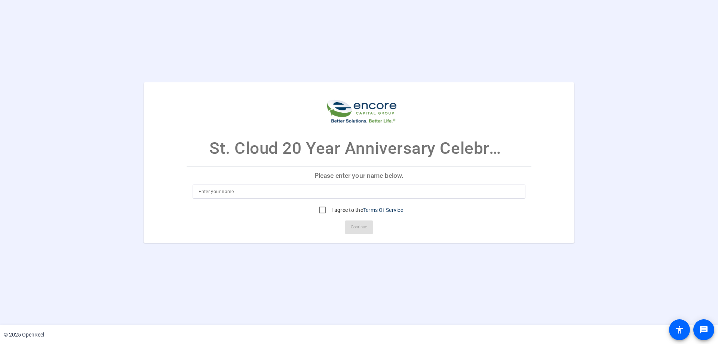 The height and width of the screenshot is (344, 718). I want to click on p: St. Cloud 20 Year Anniversary Celebration, so click(359, 148).